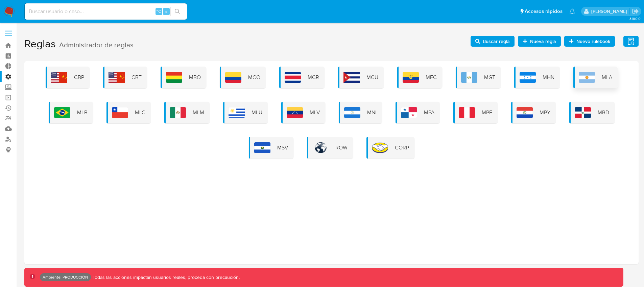 The height and width of the screenshot is (287, 644). Describe the element at coordinates (572, 11) in the screenshot. I see `a: Notificaciones` at that location.